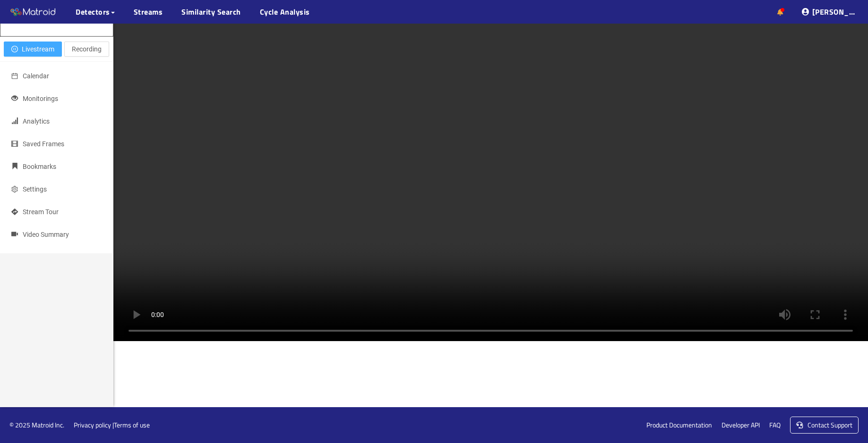 The width and height of the screenshot is (868, 443). I want to click on a: Contact Support, so click(824, 425).